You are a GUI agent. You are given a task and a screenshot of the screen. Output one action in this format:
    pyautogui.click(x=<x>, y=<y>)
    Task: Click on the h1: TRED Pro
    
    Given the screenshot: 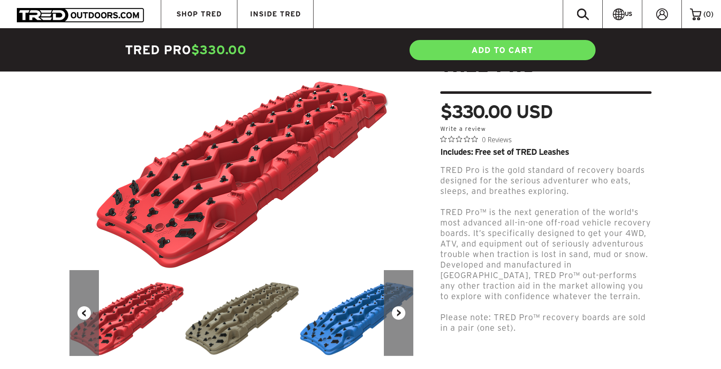 What is the action you would take?
    pyautogui.click(x=546, y=72)
    